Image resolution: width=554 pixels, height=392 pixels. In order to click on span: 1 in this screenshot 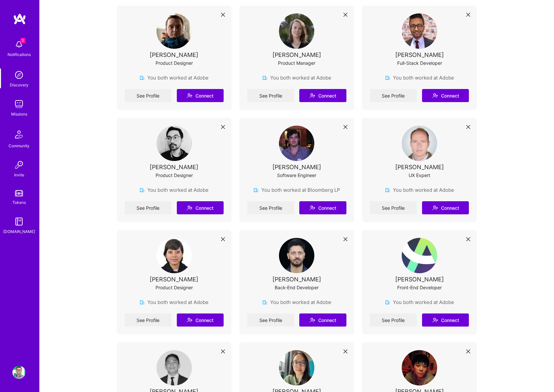, I will do `click(23, 41)`.